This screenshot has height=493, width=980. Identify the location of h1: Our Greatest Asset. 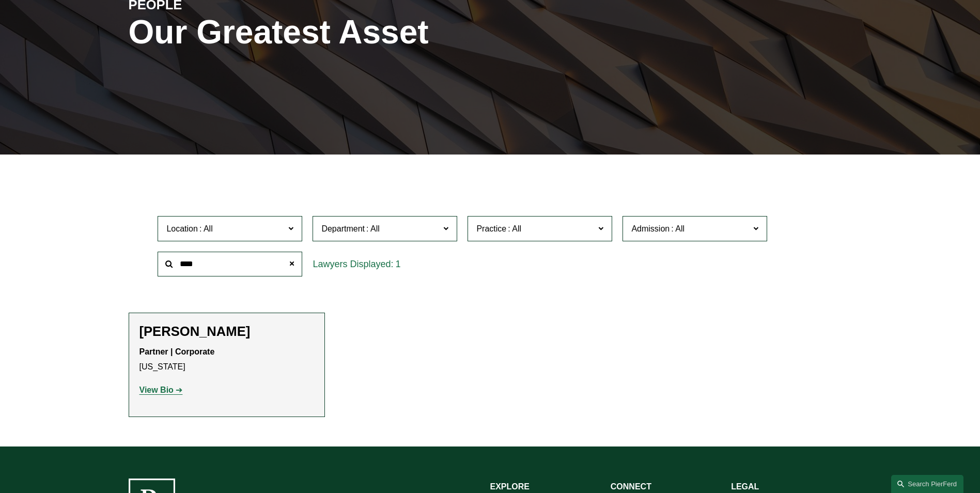
(370, 32).